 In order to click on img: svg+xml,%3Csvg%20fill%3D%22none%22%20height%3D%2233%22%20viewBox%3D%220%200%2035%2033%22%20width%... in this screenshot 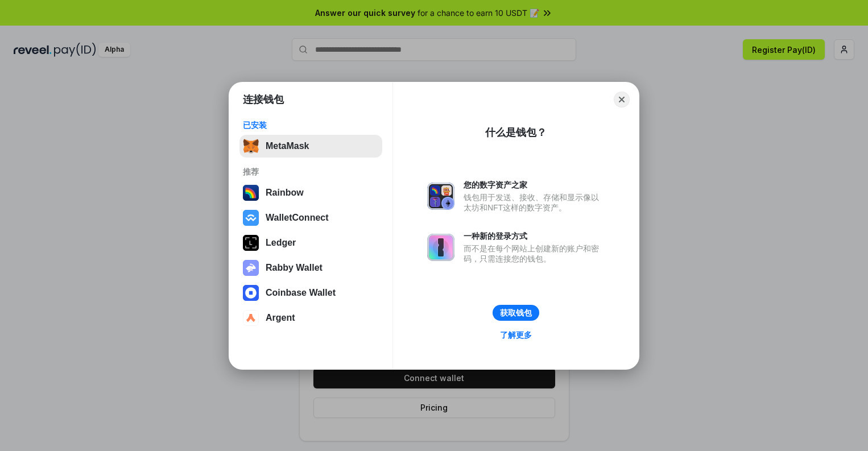, I will do `click(251, 146)`.